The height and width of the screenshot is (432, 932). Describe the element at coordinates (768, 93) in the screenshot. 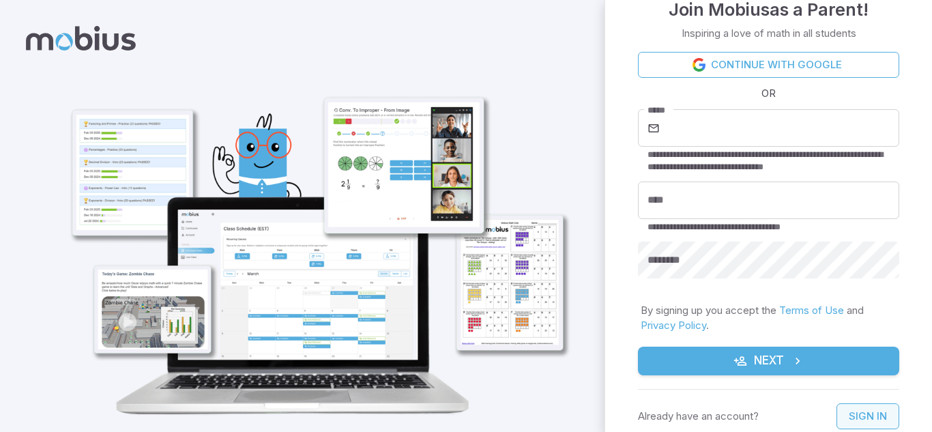

I see `span: OR` at that location.